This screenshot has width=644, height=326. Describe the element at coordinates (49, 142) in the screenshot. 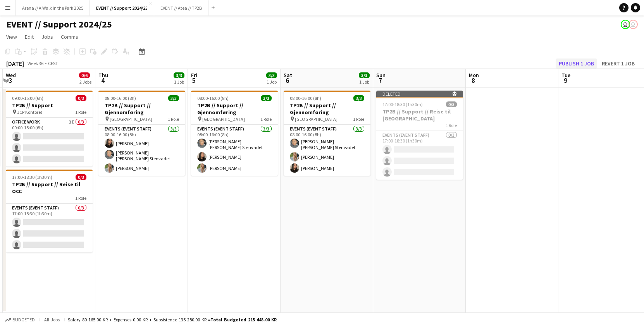

I see `app-card-role: Office work3I0/309:00-15:00 (6h)` at that location.